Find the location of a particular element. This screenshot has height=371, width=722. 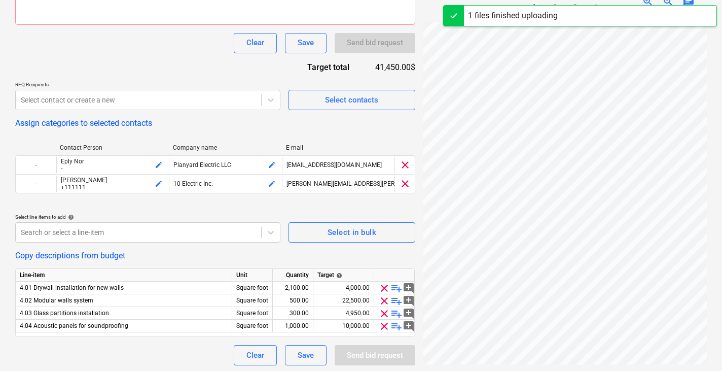

div: +111111 is located at coordinates (113, 187).